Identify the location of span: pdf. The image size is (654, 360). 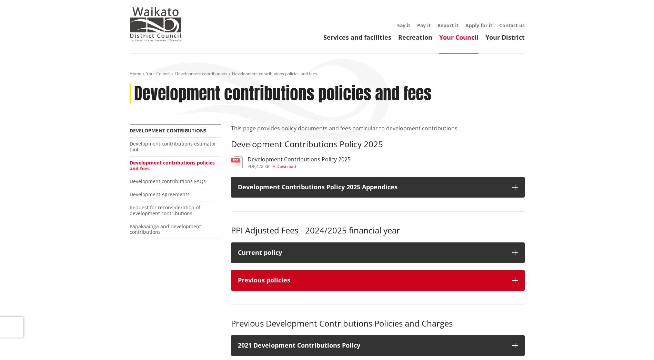
(251, 166).